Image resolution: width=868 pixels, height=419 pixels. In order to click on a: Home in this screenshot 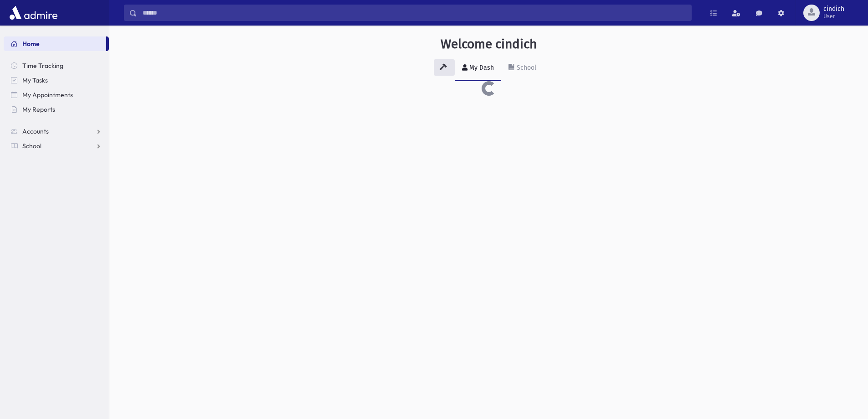, I will do `click(55, 44)`.